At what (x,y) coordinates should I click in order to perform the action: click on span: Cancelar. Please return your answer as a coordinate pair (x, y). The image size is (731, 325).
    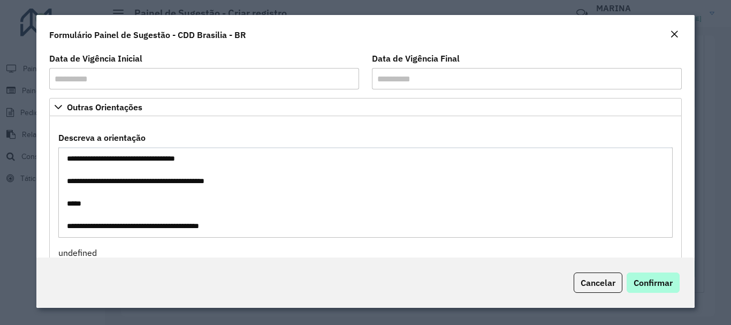
    Looking at the image, I should click on (598, 283).